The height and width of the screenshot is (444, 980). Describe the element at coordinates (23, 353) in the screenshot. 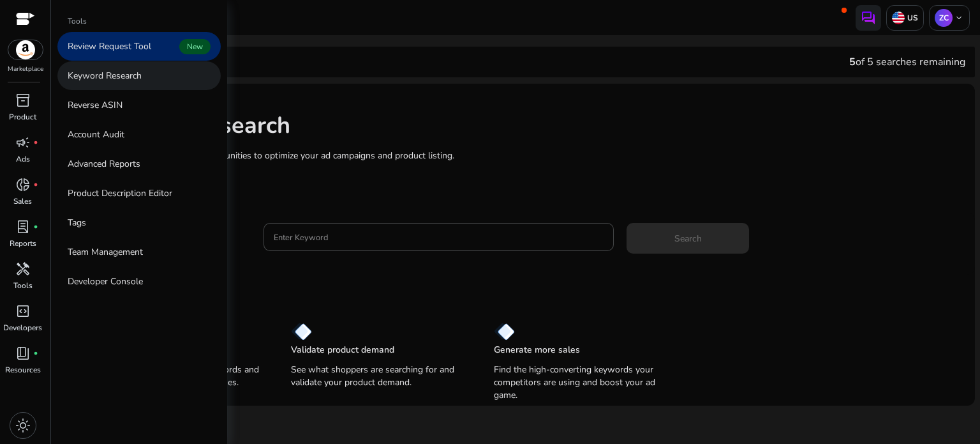

I see `span: book_4` at that location.